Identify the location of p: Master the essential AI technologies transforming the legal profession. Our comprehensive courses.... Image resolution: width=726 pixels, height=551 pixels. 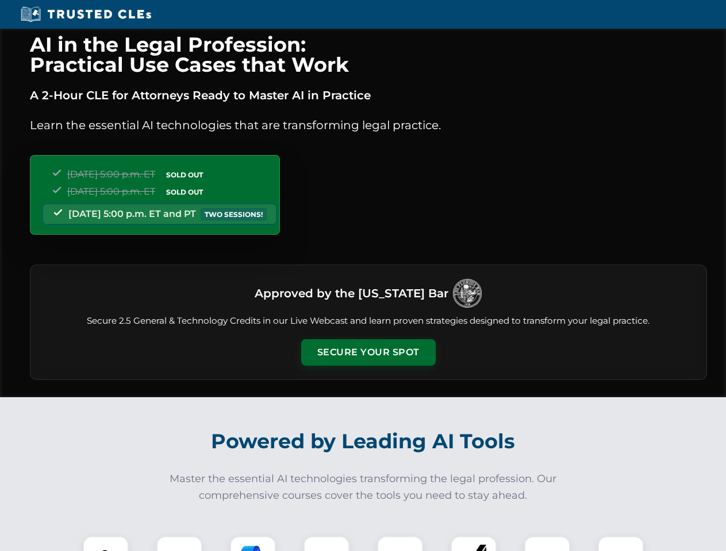
(363, 488).